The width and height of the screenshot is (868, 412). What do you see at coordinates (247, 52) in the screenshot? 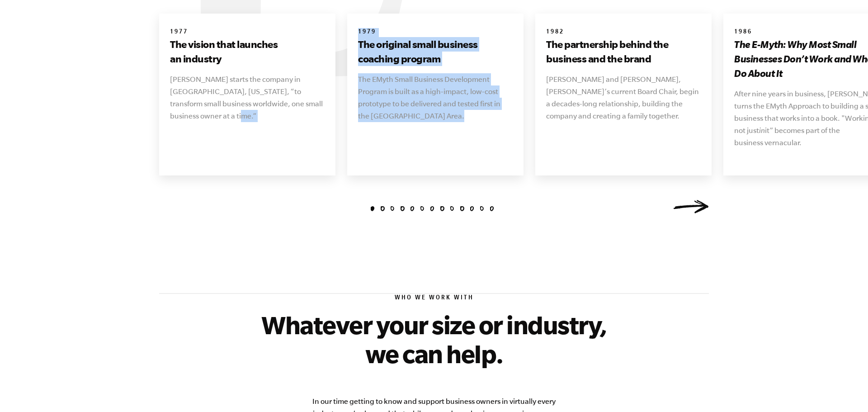
I see `h3: The vision that launches an industry` at bounding box center [247, 52].